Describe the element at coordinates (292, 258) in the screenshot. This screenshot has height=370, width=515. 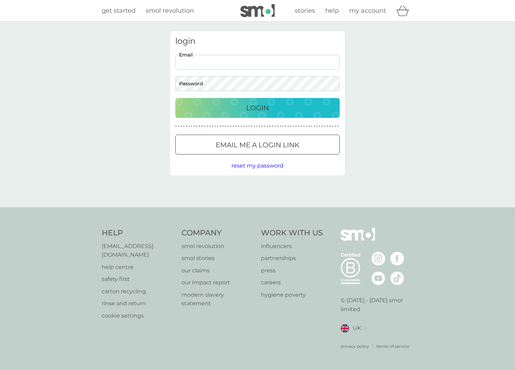
I see `a: partnerships` at that location.